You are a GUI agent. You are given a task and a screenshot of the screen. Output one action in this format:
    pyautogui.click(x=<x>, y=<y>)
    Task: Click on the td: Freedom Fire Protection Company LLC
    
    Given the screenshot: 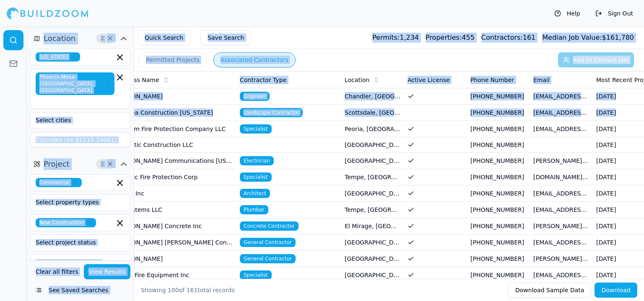 What is the action you would take?
    pyautogui.click(x=173, y=129)
    